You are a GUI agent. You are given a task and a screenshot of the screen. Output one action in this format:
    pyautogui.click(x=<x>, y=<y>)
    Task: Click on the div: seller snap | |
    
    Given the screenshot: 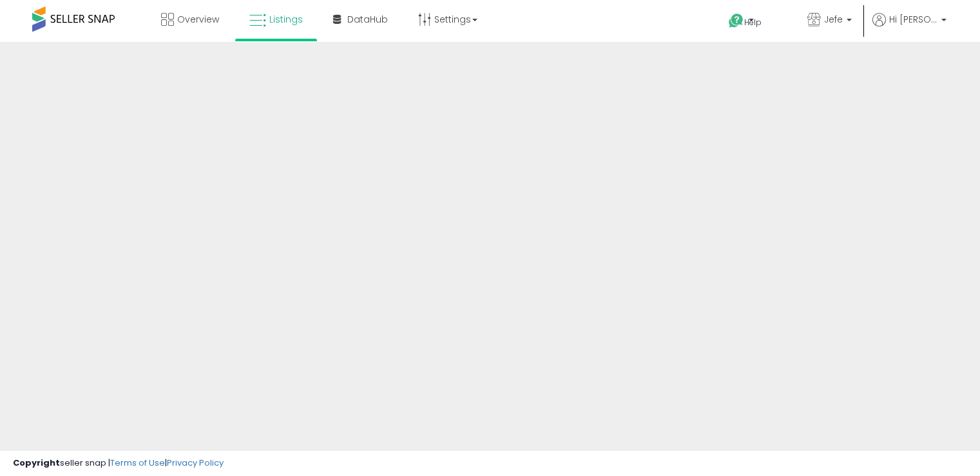 What is the action you would take?
    pyautogui.click(x=118, y=463)
    